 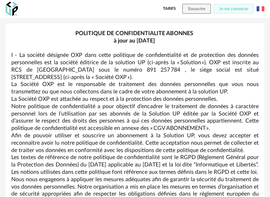 I want to click on p: Afin de pouvoir utiliser et souscrire un abonnement à la Solution UP, vous devez accepter et reco..., so click(x=135, y=143).